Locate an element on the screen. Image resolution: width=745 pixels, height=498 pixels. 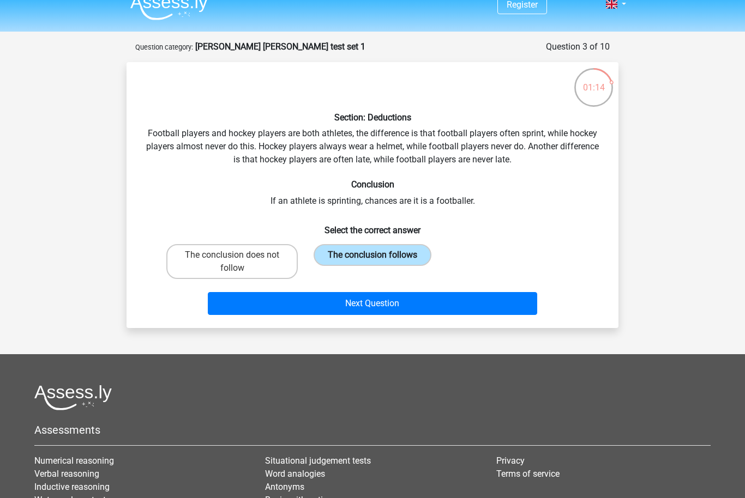
h6: Section: Deductions is located at coordinates (372, 117).